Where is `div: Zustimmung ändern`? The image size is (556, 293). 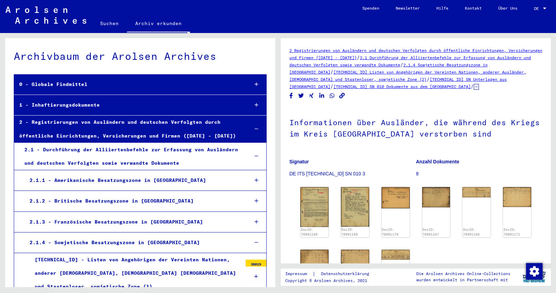
div: Zustimmung ändern is located at coordinates (534, 271).